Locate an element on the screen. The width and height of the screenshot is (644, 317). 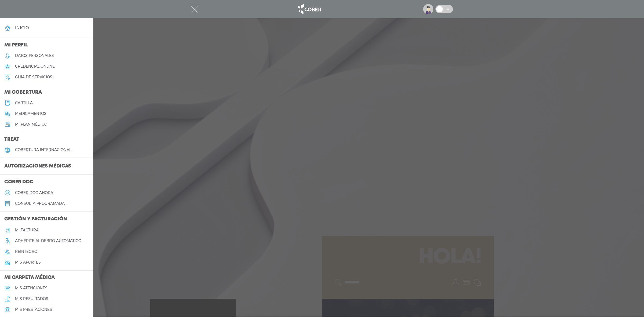
h5: mis resultados is located at coordinates (31, 299).